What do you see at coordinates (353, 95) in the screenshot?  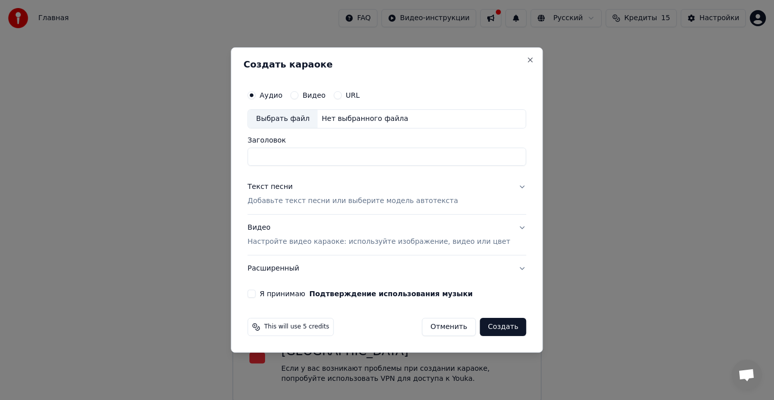 I see `label: URL` at bounding box center [353, 95].